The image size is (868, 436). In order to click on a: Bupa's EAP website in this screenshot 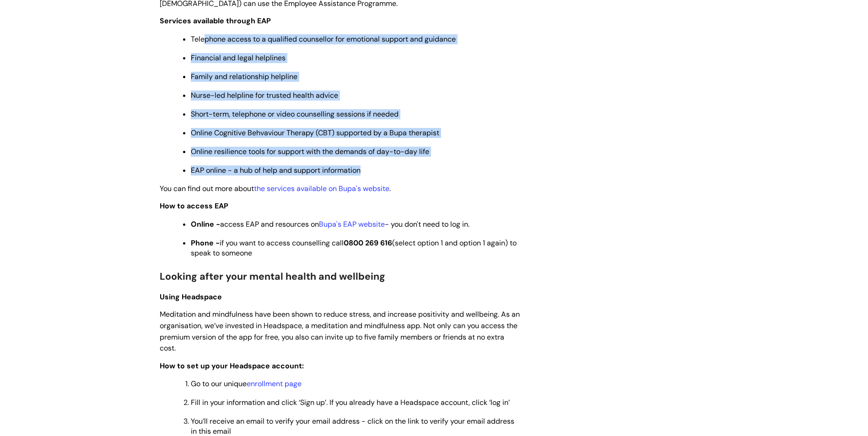, I will do `click(352, 224)`.